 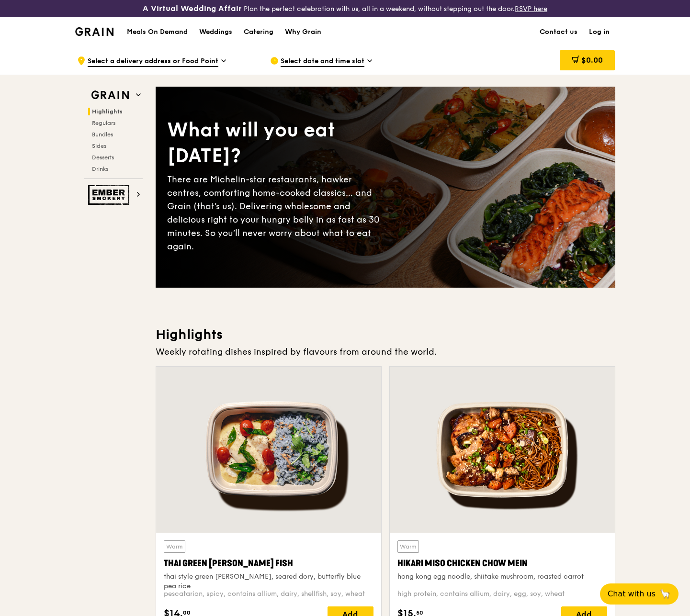 I want to click on h3: Highlights, so click(x=385, y=335).